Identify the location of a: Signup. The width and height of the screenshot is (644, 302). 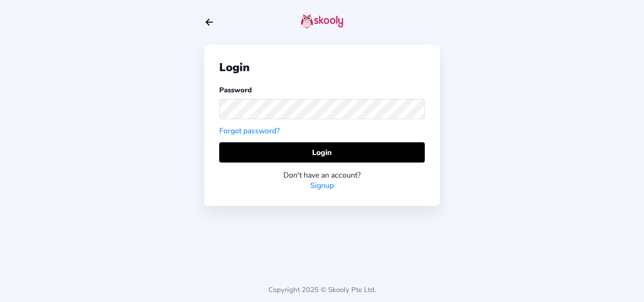
(322, 186).